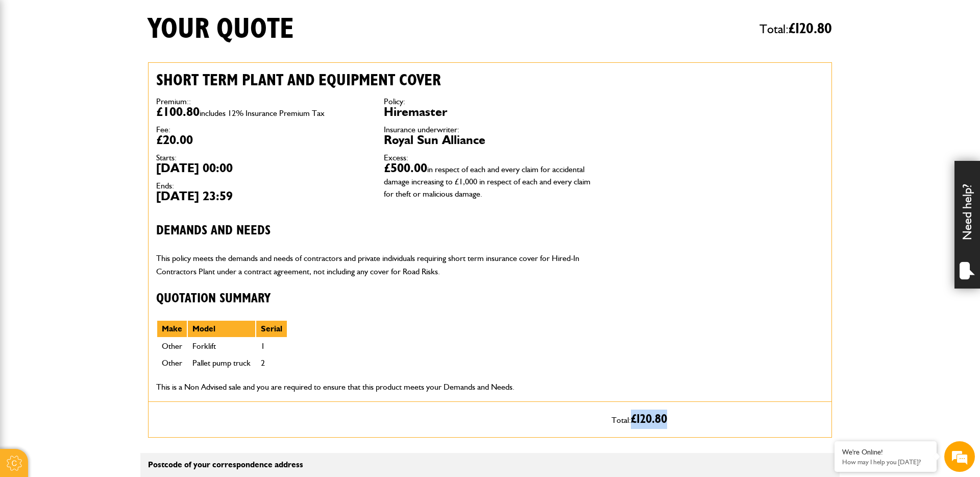 This screenshot has height=477, width=980. I want to click on dt: Excess:, so click(490, 158).